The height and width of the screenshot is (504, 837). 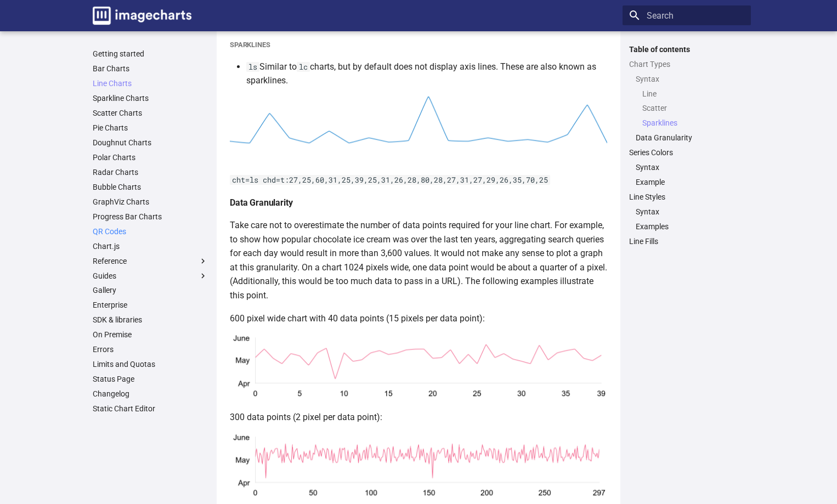 What do you see at coordinates (690, 109) in the screenshot?
I see `nav: Syntax` at bounding box center [690, 109].